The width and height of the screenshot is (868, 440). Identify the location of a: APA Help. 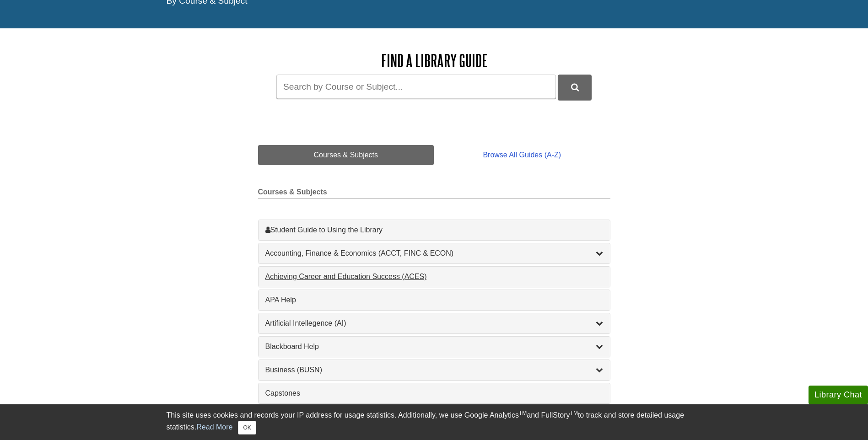
(434, 300).